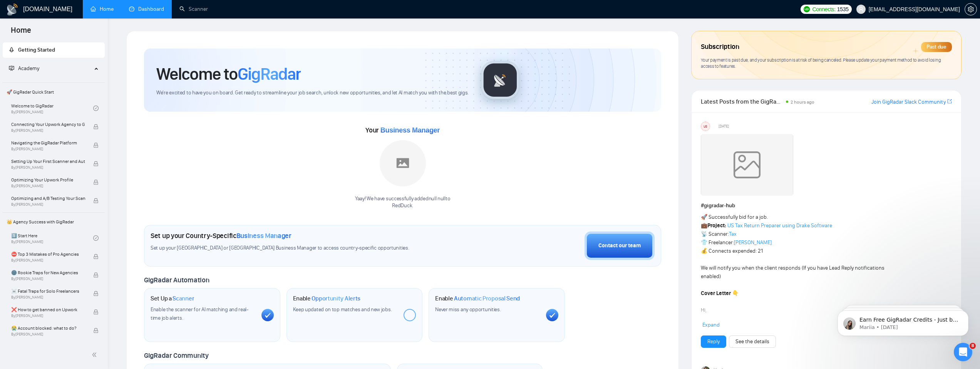 Image resolution: width=980 pixels, height=369 pixels. What do you see at coordinates (973, 346) in the screenshot?
I see `span: 8` at bounding box center [973, 346].